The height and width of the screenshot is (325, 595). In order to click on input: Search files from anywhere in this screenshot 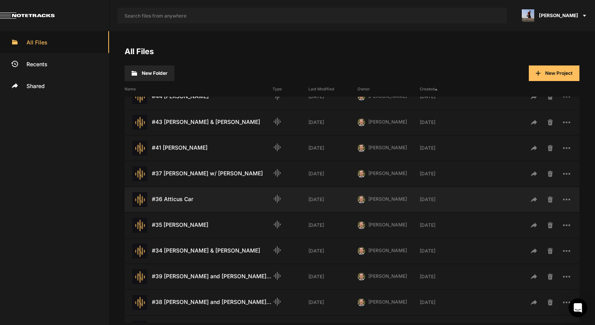, I will do `click(312, 16)`.